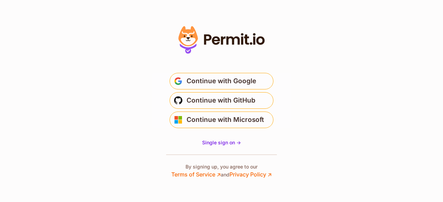 The width and height of the screenshot is (443, 202). Describe the element at coordinates (251, 175) in the screenshot. I see `a: Privacy Policy ↗` at that location.